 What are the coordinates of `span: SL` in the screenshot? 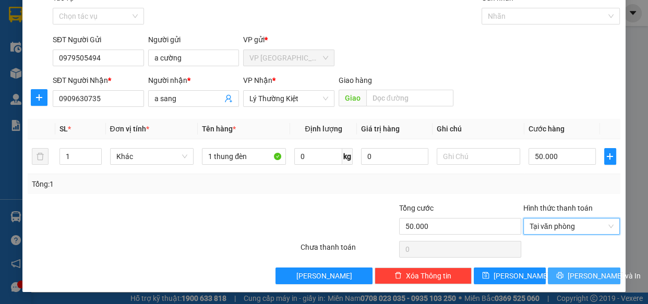 It's located at (64, 129).